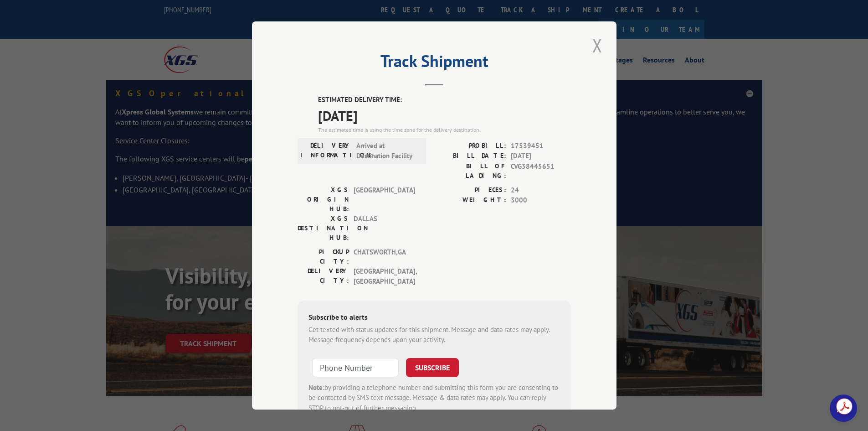 The image size is (868, 431). I want to click on div: The estimated time is using the time zone for the delivery destination., so click(444, 130).